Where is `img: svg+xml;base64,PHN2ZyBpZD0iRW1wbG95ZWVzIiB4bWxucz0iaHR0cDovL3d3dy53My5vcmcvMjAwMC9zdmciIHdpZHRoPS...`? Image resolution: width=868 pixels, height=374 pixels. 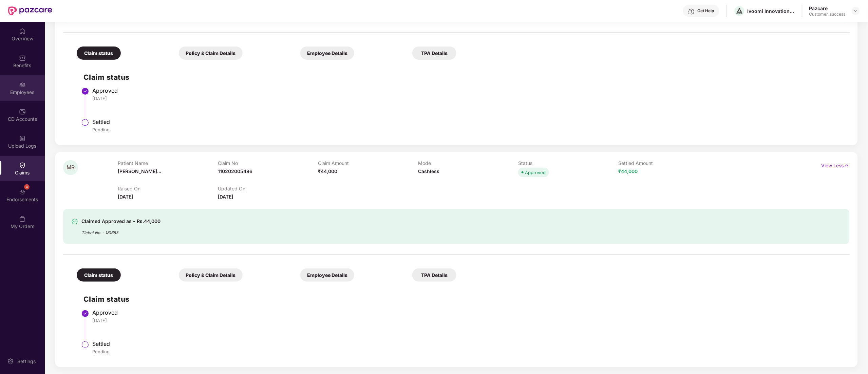 img: svg+xml;base64,PHN2ZyBpZD0iRW1wbG95ZWVzIiB4bWxucz0iaHR0cDovL3d3dy53My5vcmcvMjAwMC9zdmciIHdpZHRoPS... is located at coordinates (22, 85).